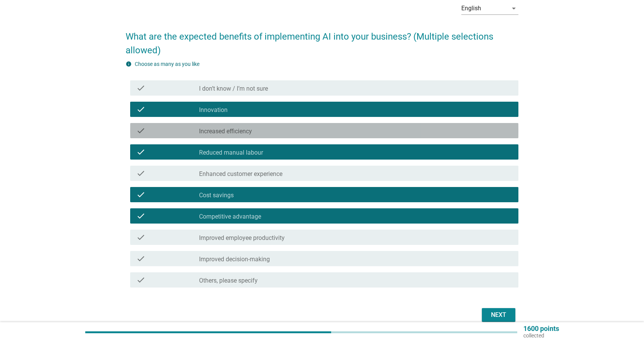 The height and width of the screenshot is (342, 644). I want to click on p: collected, so click(541, 335).